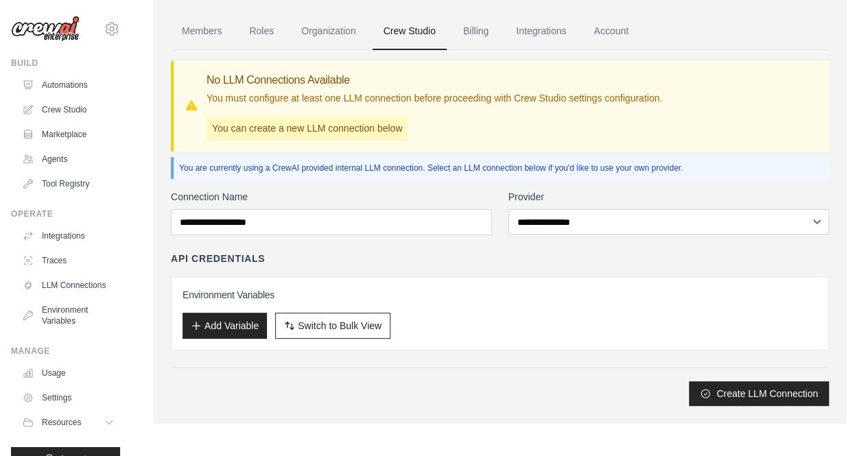 This screenshot has height=456, width=868. I want to click on img: Logo, so click(46, 29).